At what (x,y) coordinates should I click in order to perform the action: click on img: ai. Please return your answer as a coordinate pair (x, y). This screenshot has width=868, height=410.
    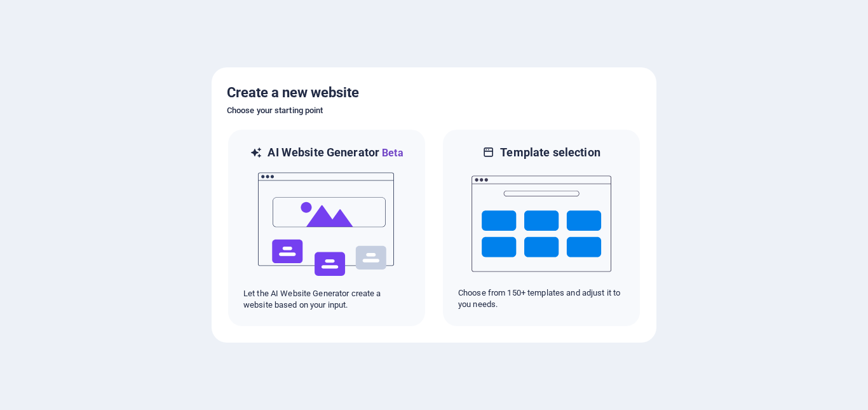
    Looking at the image, I should click on (327, 224).